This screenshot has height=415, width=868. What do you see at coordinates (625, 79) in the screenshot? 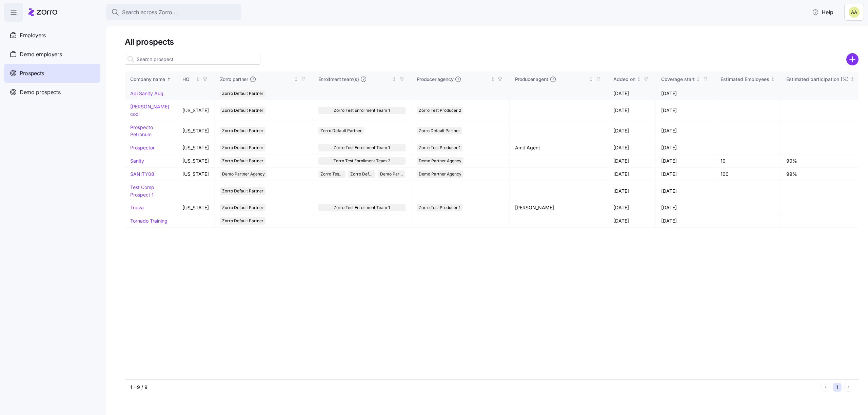
I see `div: Added on` at bounding box center [625, 79].